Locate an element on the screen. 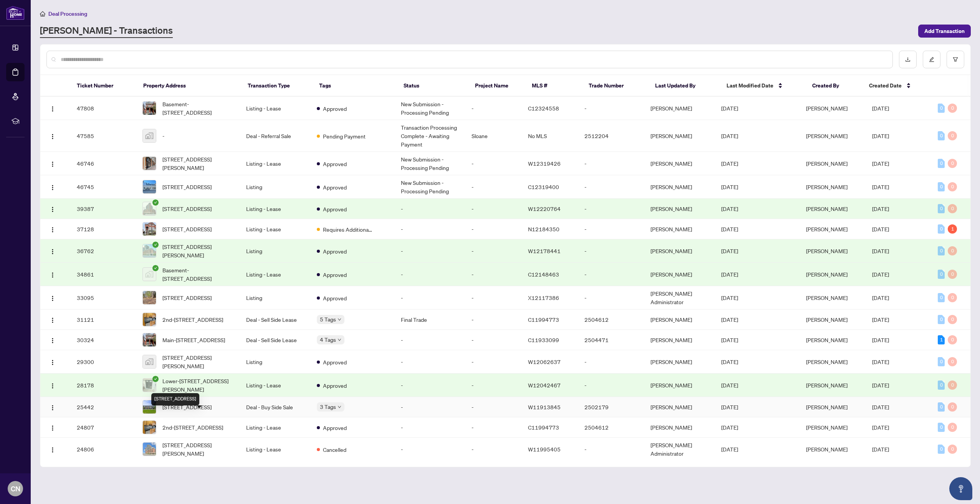  th: Tags is located at coordinates (356, 86).